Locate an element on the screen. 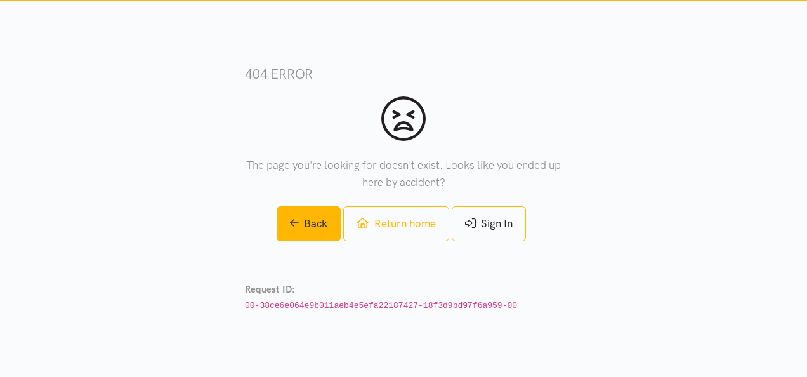 The image size is (807, 377). p: The page you're looking for doesn't exist. Looks like you ended up here by accident? is located at coordinates (404, 174).